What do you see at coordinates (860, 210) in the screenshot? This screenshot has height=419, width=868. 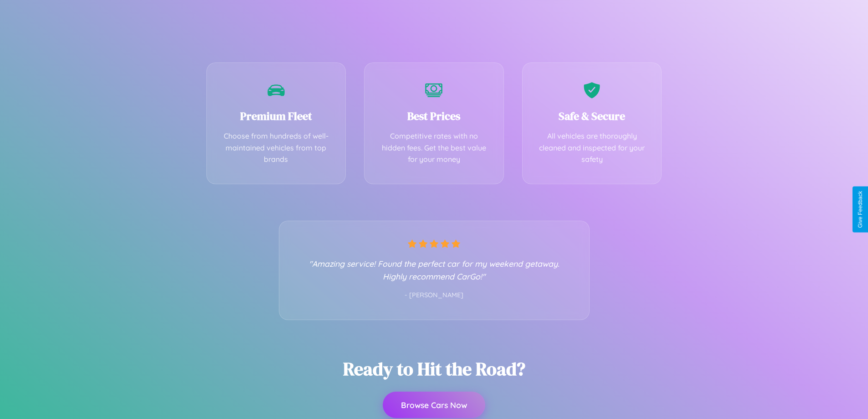 I see `div: Give Feedback` at bounding box center [860, 210].